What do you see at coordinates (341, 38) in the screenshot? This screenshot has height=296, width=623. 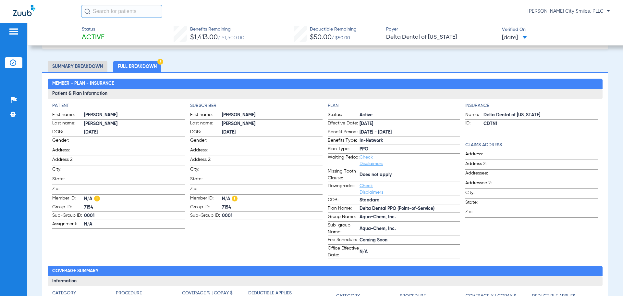 I see `span: / $50.00` at bounding box center [341, 38].